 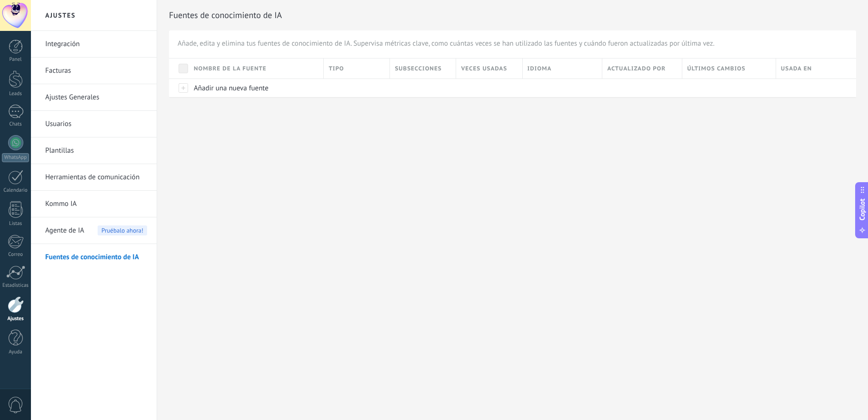 What do you see at coordinates (357, 68) in the screenshot?
I see `div: Tipo` at bounding box center [357, 68].